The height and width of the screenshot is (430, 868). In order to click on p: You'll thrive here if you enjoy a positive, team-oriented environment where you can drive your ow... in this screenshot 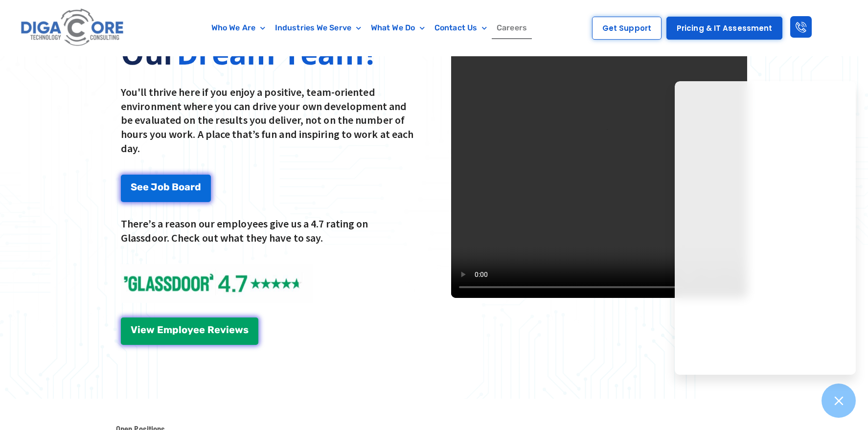, I will do `click(269, 120)`.